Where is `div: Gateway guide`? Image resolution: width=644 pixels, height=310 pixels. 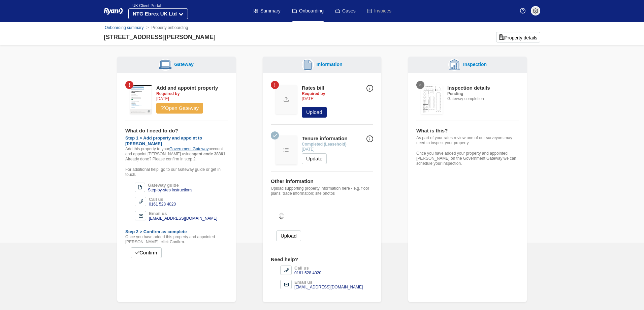 div: Gateway guide is located at coordinates (170, 185).